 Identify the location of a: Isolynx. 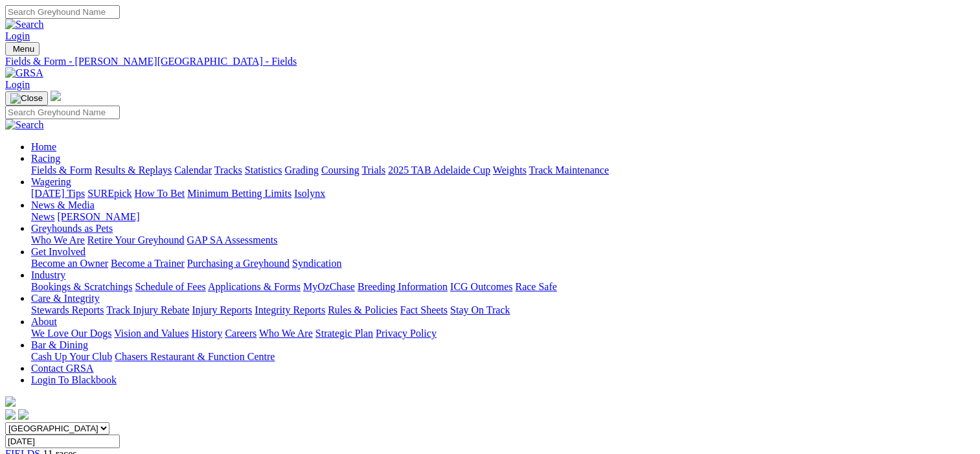
(310, 193).